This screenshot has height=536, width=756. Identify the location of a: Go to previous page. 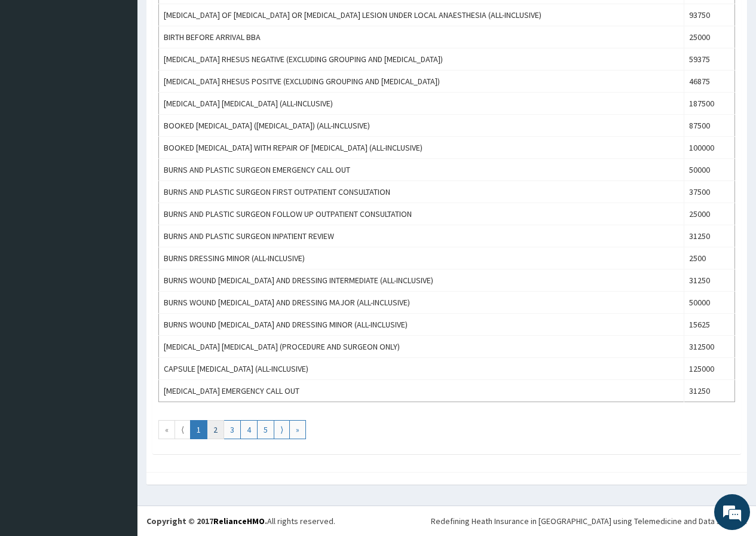
(182, 429).